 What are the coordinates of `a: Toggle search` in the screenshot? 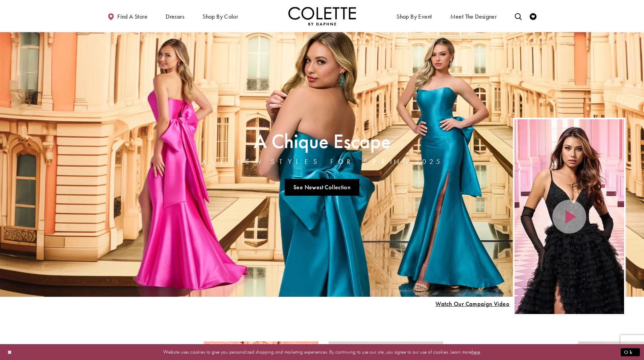 It's located at (519, 16).